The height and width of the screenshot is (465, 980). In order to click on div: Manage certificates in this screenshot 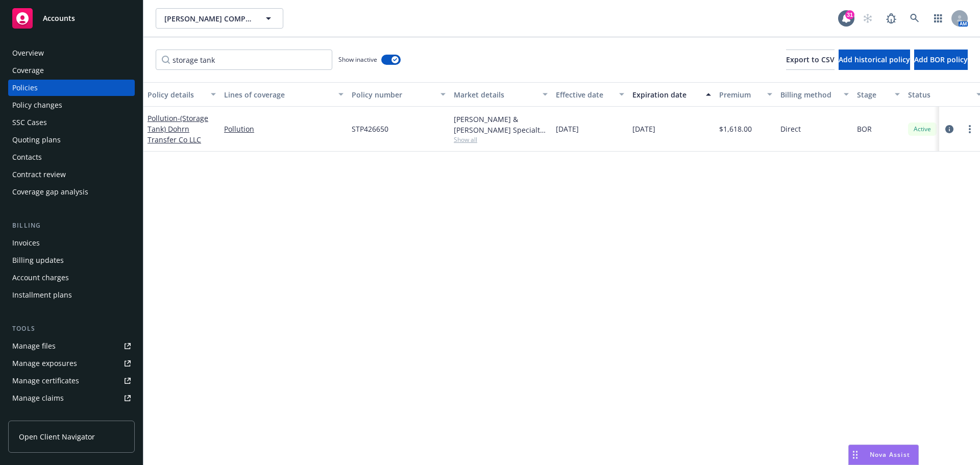, I will do `click(45, 380)`.